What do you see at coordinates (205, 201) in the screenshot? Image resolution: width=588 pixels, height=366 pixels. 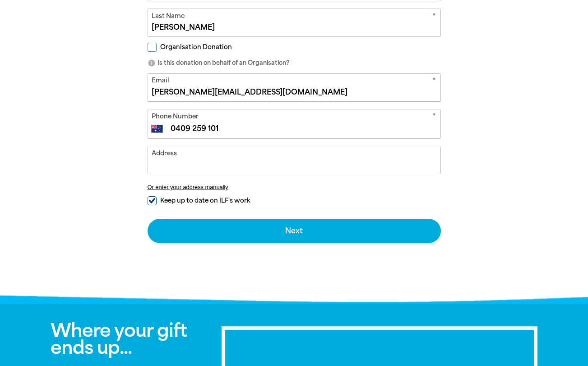 I see `span: Keep up to date on ILF's work` at bounding box center [205, 201].